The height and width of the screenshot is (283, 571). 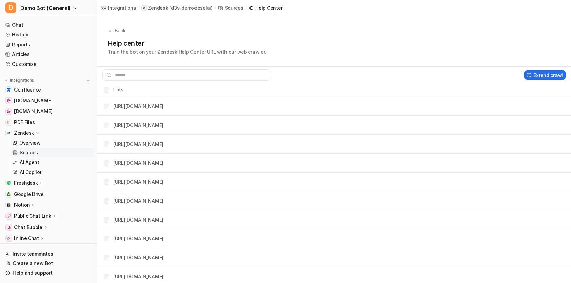 I want to click on img: Zendesk, so click(x=9, y=133).